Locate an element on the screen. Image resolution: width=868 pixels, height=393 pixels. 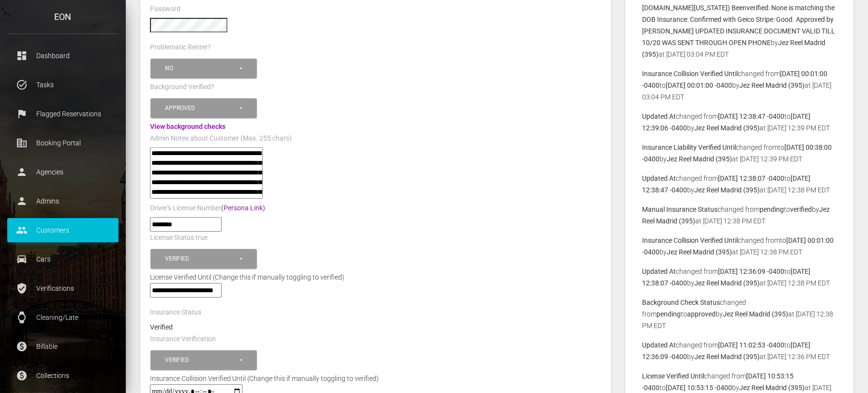
label: Driver's License Number is located at coordinates (208, 209).